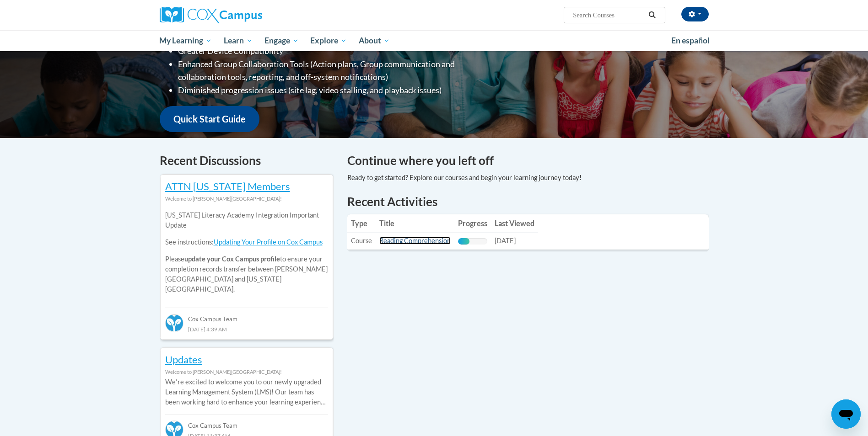 This screenshot has width=868, height=436. I want to click on li: Diminished progression issues (site lag, video stalling, and playback issues), so click(334, 90).